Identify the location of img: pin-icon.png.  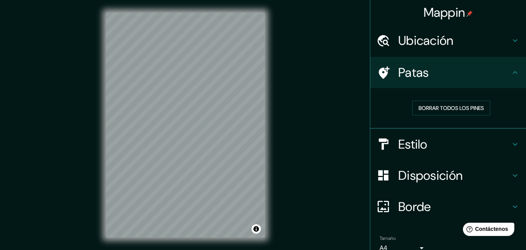
(470, 14).